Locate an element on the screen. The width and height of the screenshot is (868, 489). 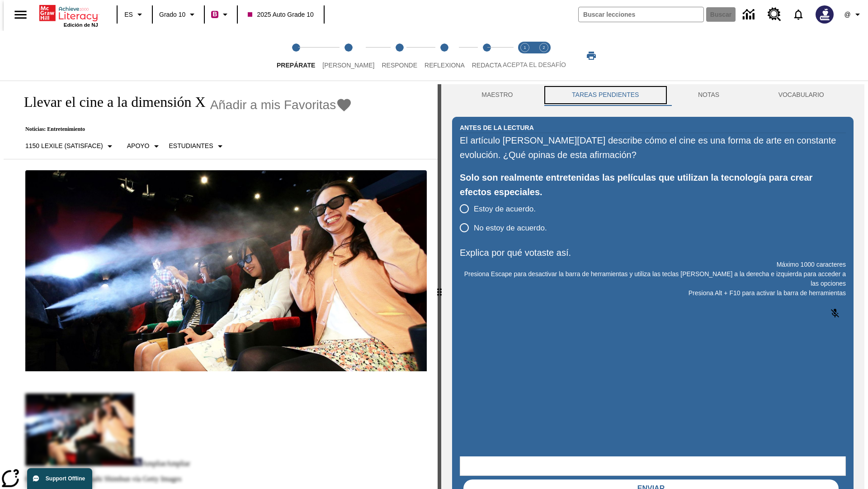
span: ACEPTA EL DESAFÍO is located at coordinates (534, 65).